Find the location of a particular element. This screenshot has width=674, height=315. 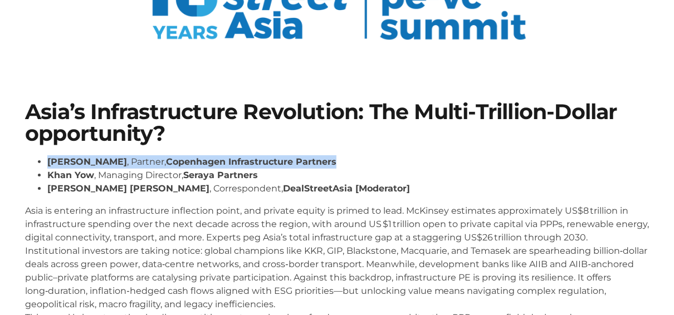

strong: Copenhagen Infrastructure Partners is located at coordinates (251, 162).